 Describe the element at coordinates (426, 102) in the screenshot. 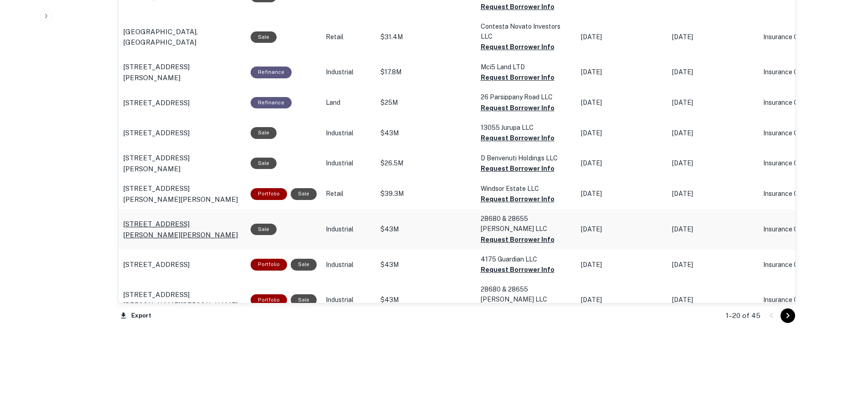

I see `p: $25M` at that location.